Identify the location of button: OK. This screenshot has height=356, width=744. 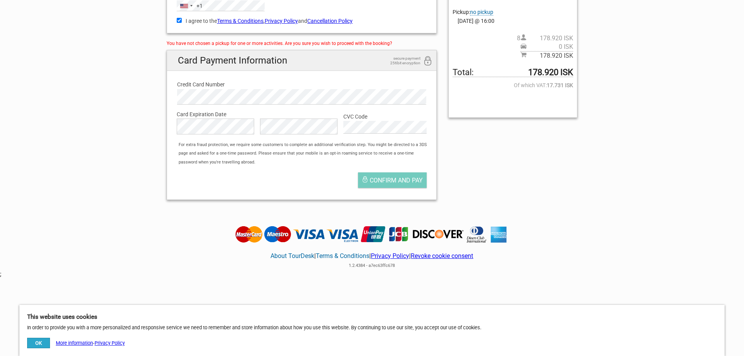
(38, 343).